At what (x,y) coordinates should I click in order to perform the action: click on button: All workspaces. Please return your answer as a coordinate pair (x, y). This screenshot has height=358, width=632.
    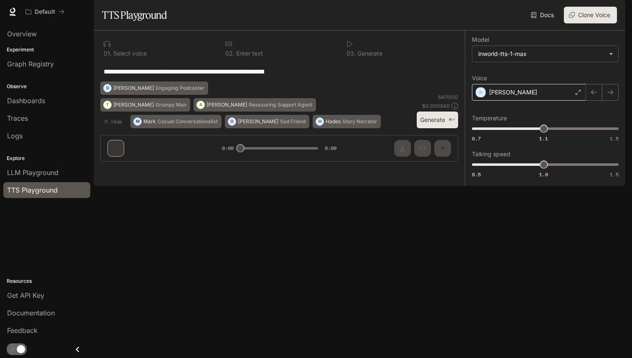
    Looking at the image, I should click on (45, 12).